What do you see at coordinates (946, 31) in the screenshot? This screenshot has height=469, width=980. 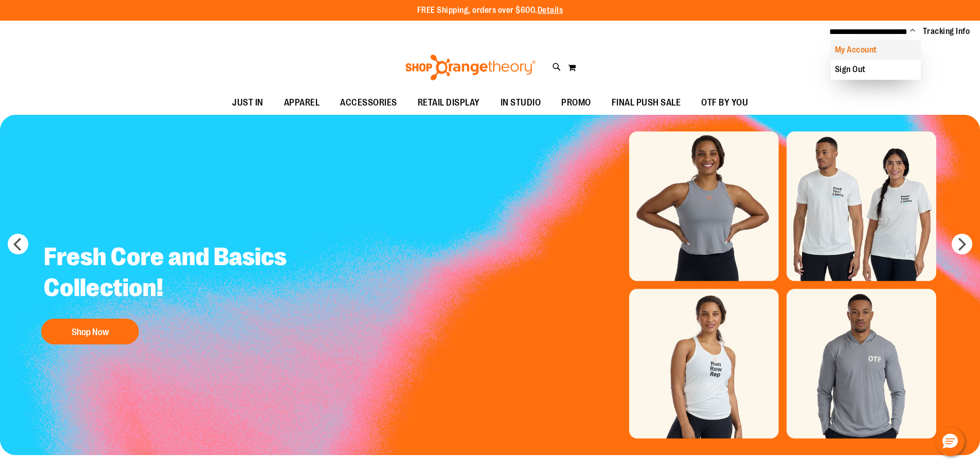 I see `a: Tracking Info` at bounding box center [946, 31].